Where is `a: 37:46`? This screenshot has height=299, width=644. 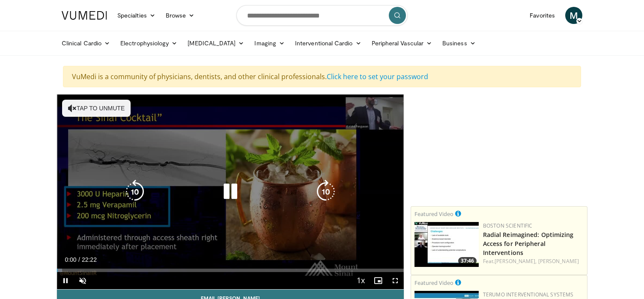 a: 37:46 is located at coordinates (446, 244).